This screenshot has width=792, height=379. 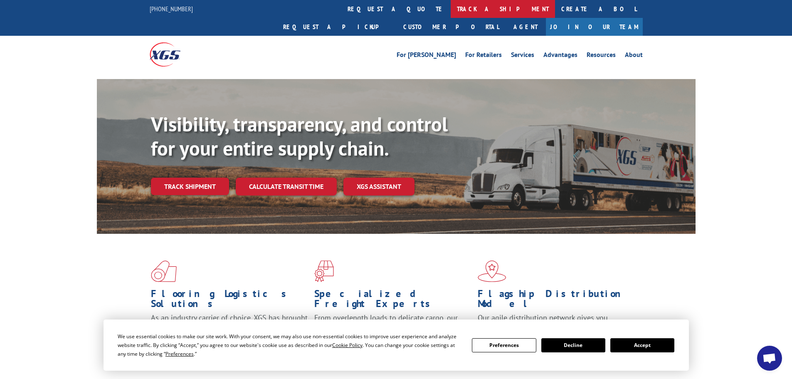 What do you see at coordinates (324, 271) in the screenshot?
I see `img: xgs-icon-focused-on-flooring-red` at bounding box center [324, 271].